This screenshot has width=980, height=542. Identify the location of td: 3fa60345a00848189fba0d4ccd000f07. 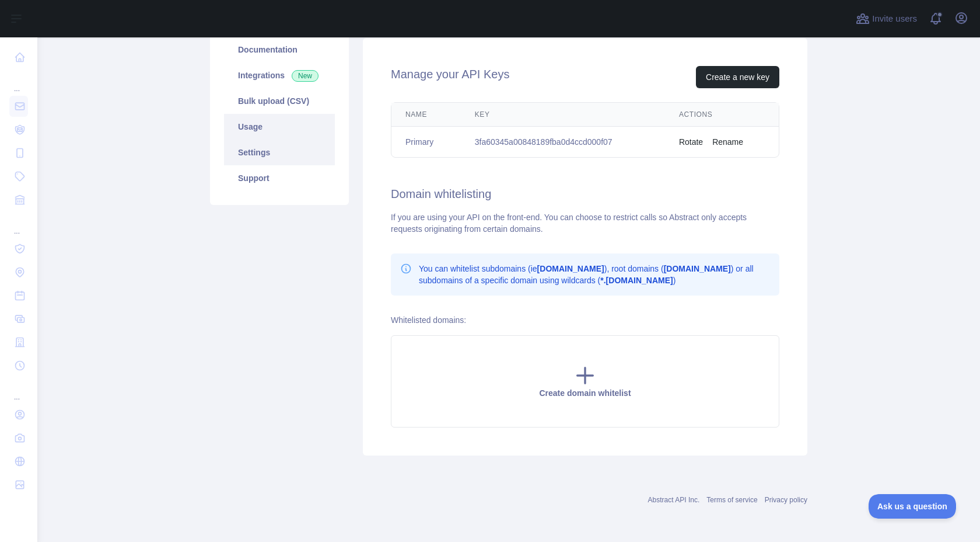
(563, 142).